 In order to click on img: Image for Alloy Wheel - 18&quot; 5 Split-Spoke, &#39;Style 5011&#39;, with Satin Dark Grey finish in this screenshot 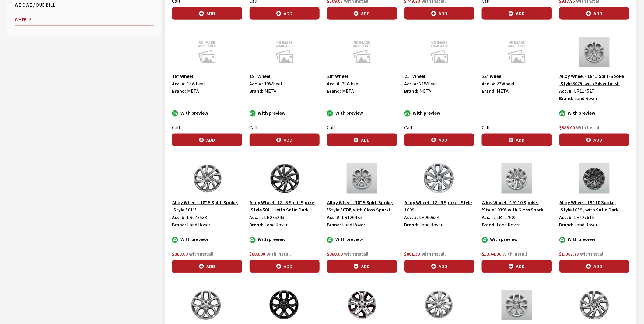, I will do `click(285, 179)`.